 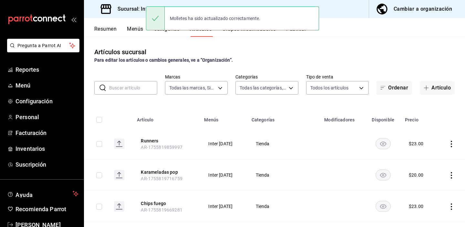 I want to click on span: Reportes, so click(x=47, y=69).